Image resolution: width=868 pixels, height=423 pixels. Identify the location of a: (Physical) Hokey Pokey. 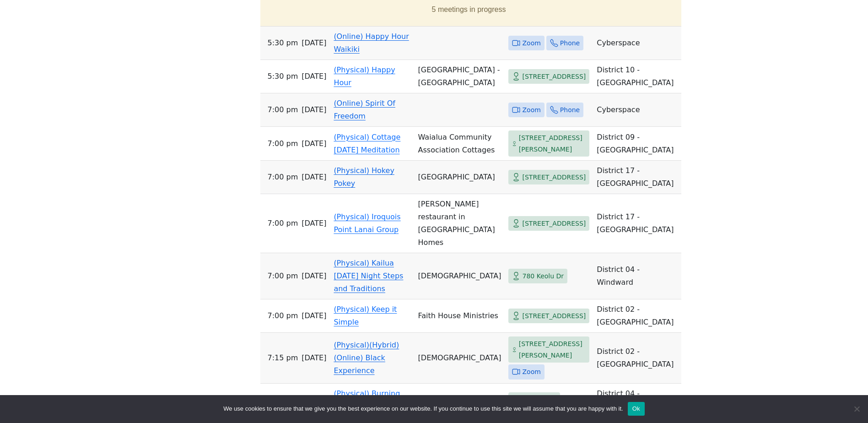
(363, 176).